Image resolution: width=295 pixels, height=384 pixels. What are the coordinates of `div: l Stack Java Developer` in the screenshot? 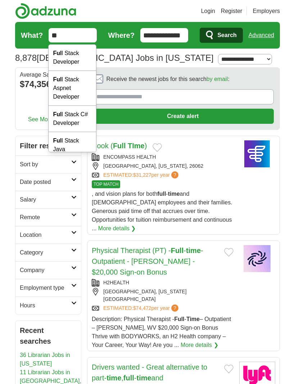 It's located at (72, 149).